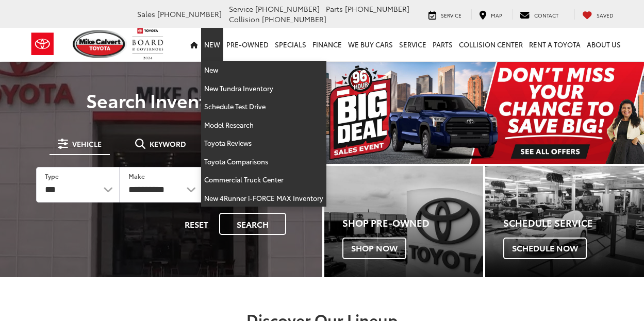 Image resolution: width=644 pixels, height=321 pixels. What do you see at coordinates (547, 15) in the screenshot?
I see `span: Contact` at bounding box center [547, 15].